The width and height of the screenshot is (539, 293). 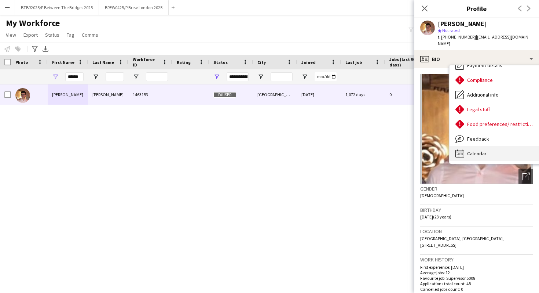 What do you see at coordinates (477, 153) in the screenshot?
I see `span: Calendar` at bounding box center [477, 153].